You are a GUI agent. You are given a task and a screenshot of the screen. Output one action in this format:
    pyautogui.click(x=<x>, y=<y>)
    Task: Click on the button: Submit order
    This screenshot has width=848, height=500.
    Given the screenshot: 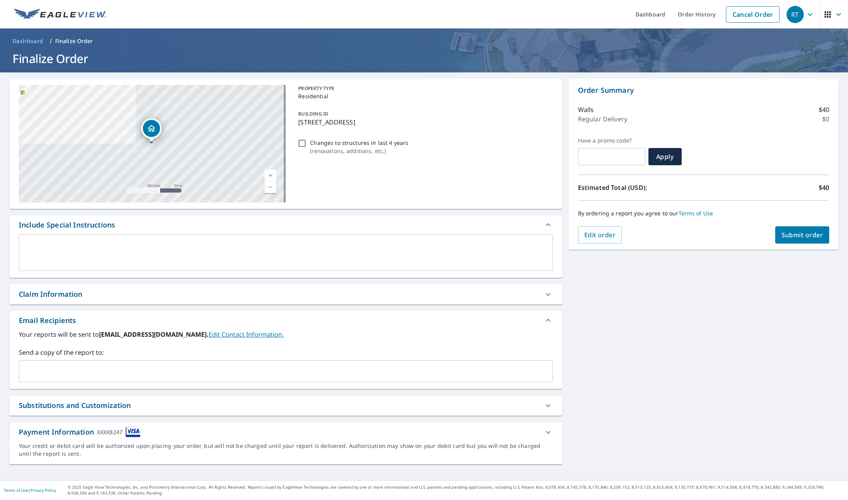 What is the action you would take?
    pyautogui.click(x=802, y=235)
    